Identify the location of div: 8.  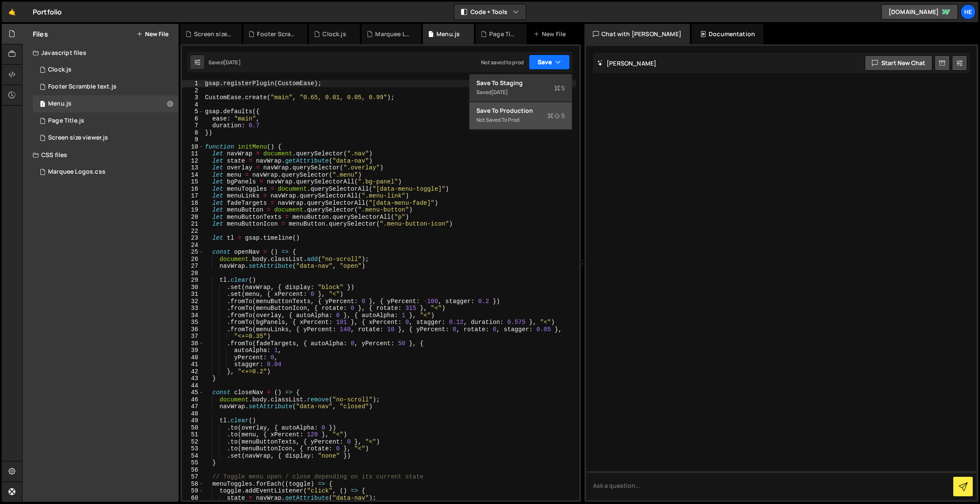
(192, 133).